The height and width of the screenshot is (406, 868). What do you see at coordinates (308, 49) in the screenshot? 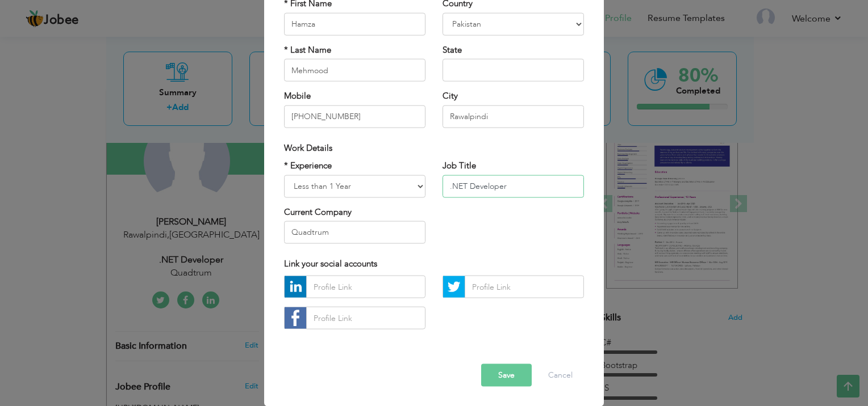
I see `label: * Last Name` at bounding box center [308, 49].